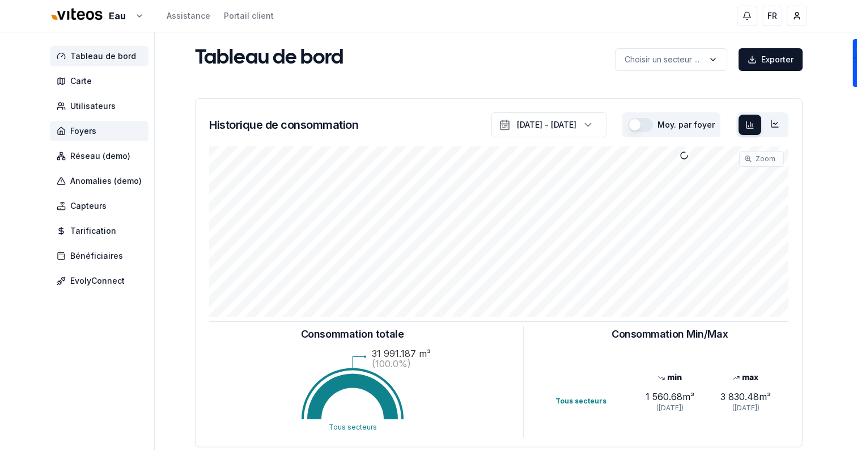 This screenshot has height=450, width=857. Describe the element at coordinates (746, 396) in the screenshot. I see `div: 3 830.48 m³` at that location.